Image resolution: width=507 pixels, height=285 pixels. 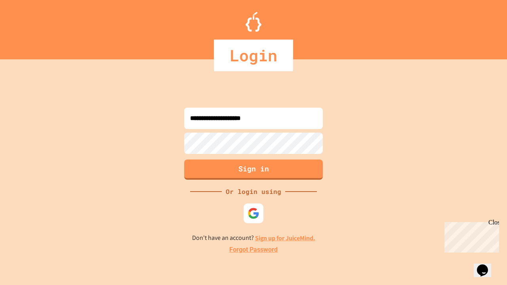 What do you see at coordinates (253, 213) in the screenshot?
I see `img: google-icon.svg` at bounding box center [253, 213].